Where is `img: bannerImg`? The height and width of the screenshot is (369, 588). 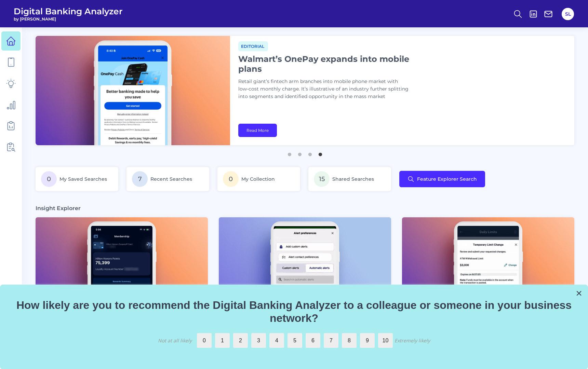 img: bannerImg is located at coordinates (133, 91).